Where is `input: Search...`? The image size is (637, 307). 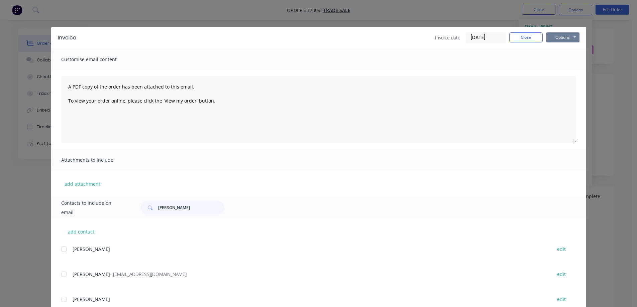
input: Search... is located at coordinates (191, 208).